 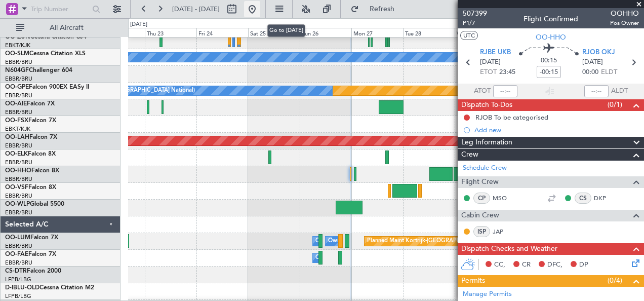 I want to click on span: OO-LUM, so click(x=18, y=238).